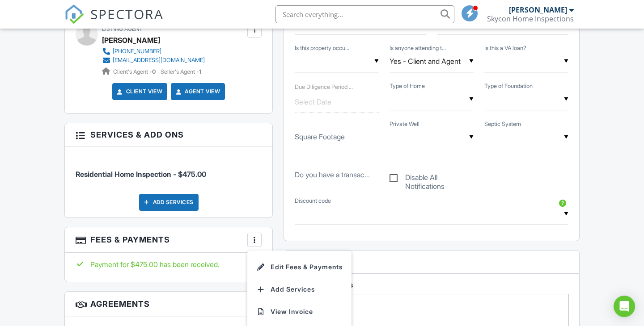 Image resolution: width=644 pixels, height=326 pixels. I want to click on span: Client's Agent -, so click(135, 71).